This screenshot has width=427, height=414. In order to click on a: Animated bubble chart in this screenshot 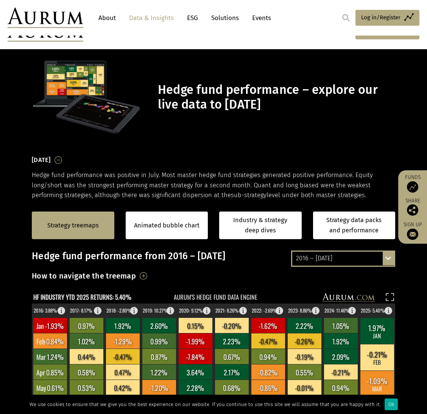, I will do `click(167, 226)`.